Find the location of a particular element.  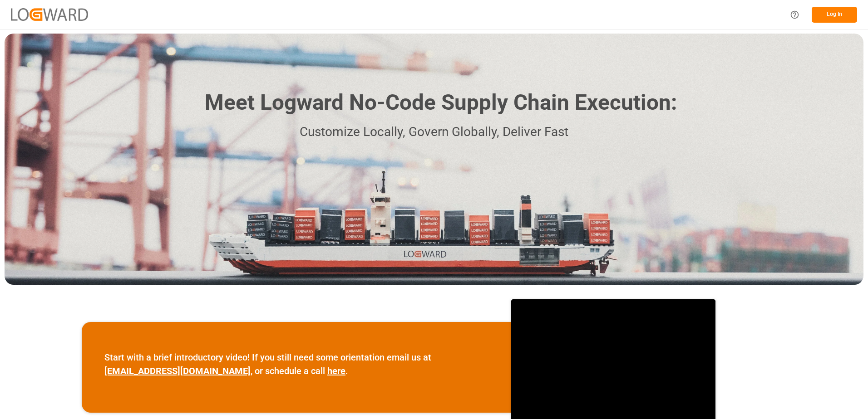

button: Log In is located at coordinates (834, 14).